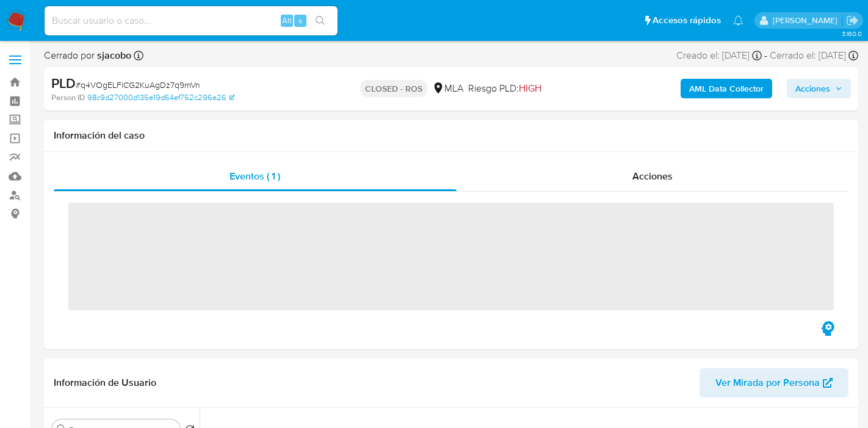 The height and width of the screenshot is (428, 868). What do you see at coordinates (64, 83) in the screenshot?
I see `b: PLD` at bounding box center [64, 83].